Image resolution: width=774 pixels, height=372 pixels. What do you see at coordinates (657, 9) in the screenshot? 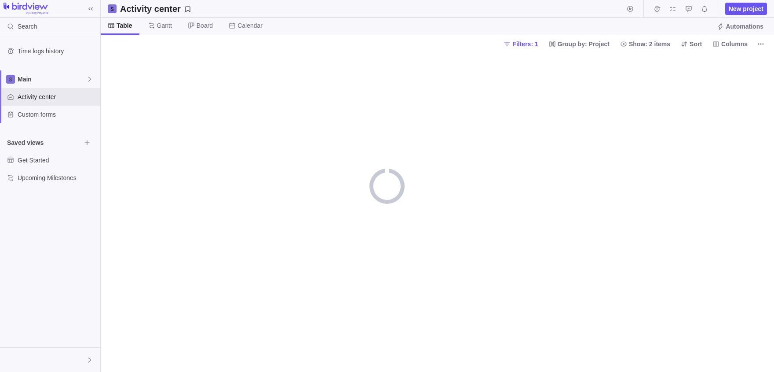
I see `span: Time logs` at bounding box center [657, 9].